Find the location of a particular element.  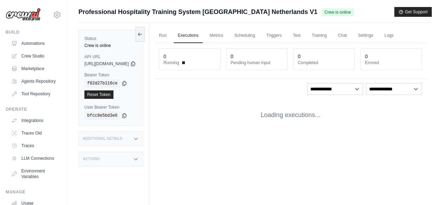

a: Traces Old is located at coordinates (35, 133).